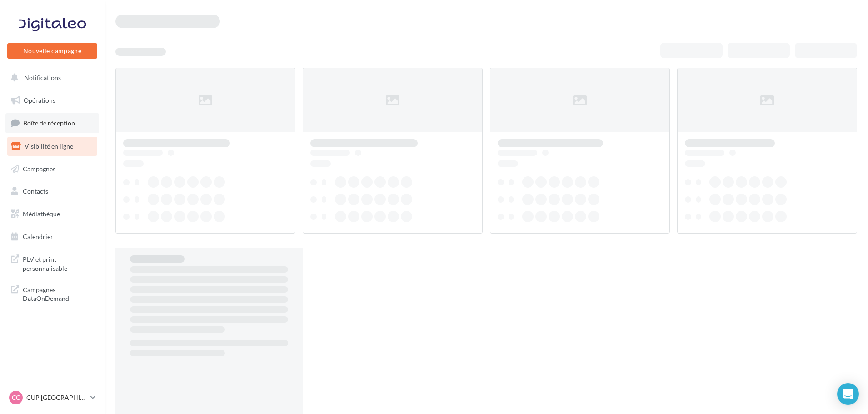  I want to click on div: Open Intercom Messenger, so click(848, 394).